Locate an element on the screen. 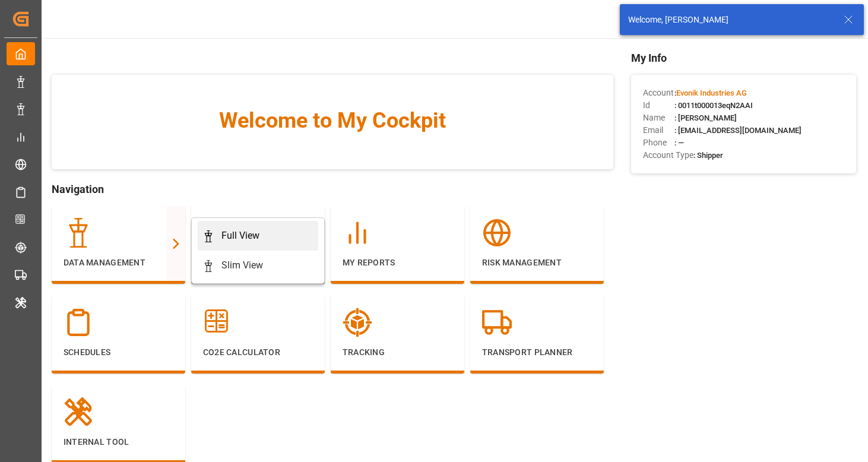 The image size is (868, 462). p: CO2e Calculator is located at coordinates (258, 352).